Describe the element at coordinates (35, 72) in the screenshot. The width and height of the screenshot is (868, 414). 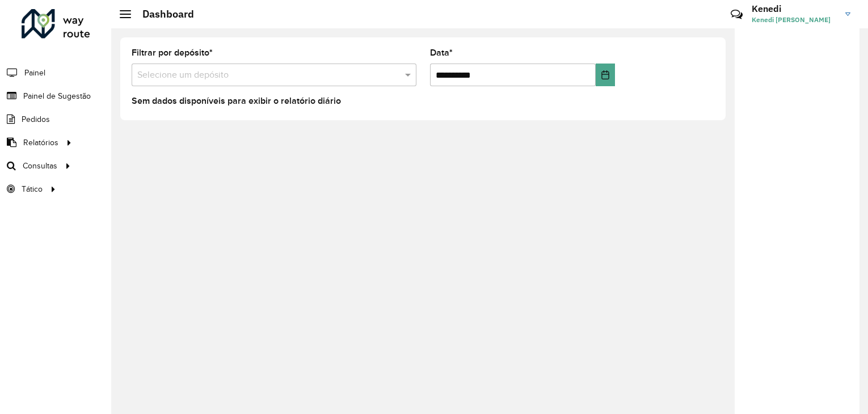
I see `span: Painel` at that location.